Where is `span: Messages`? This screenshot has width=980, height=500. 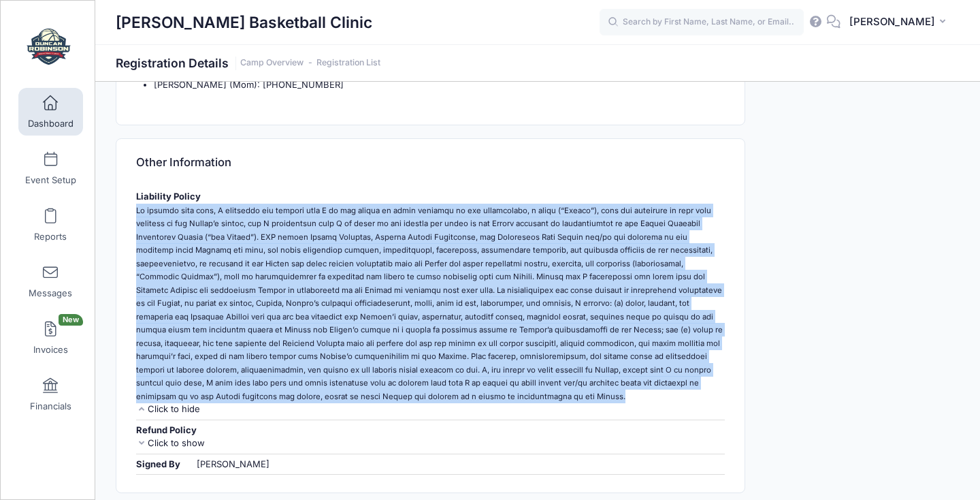
span: Messages is located at coordinates (51, 292).